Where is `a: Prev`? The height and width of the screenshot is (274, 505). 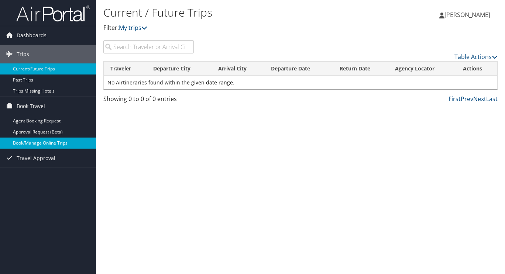 a: Prev is located at coordinates (467, 99).